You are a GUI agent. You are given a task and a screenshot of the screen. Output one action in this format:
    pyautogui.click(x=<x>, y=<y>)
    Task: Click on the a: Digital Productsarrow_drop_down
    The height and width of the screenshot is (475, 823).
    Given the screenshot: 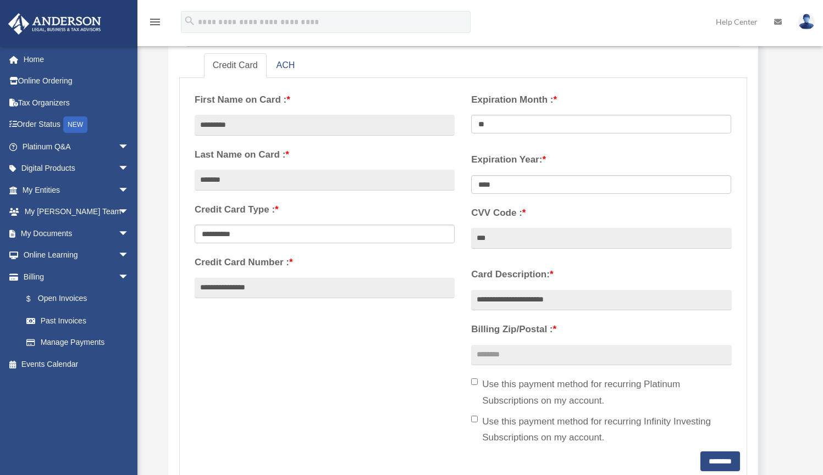 What is the action you would take?
    pyautogui.click(x=76, y=169)
    